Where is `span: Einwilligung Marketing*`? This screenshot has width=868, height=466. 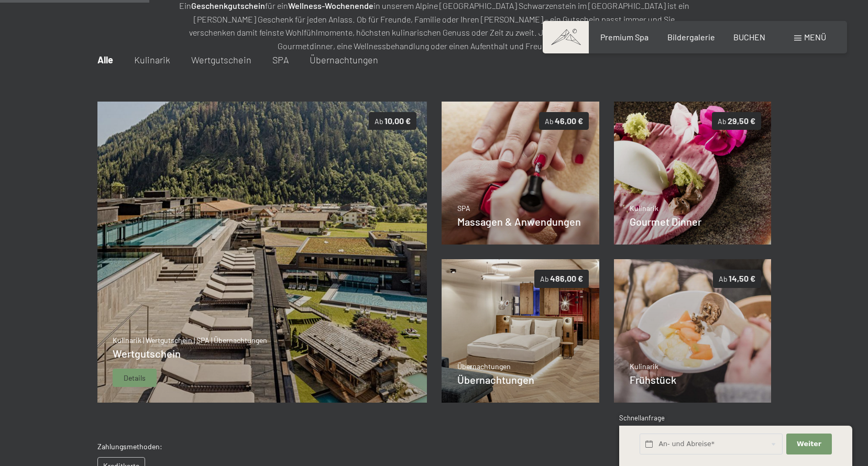 span: Einwilligung Marketing* is located at coordinates (377, 263).